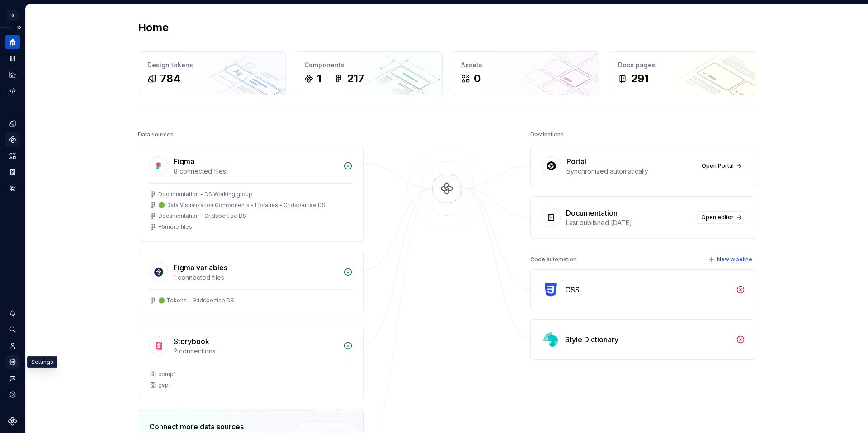 The image size is (868, 433). Describe the element at coordinates (205, 194) in the screenshot. I see `div: Documentation - DS Working group` at that location.